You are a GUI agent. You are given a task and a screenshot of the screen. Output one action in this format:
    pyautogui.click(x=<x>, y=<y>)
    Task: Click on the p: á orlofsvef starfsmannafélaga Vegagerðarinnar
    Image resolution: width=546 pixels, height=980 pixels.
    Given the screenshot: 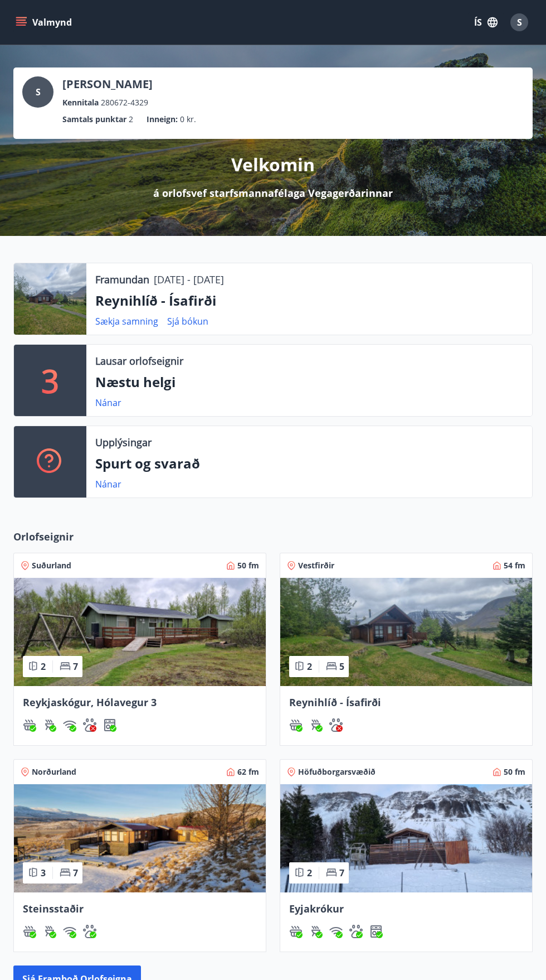 What is the action you would take?
    pyautogui.click(x=273, y=193)
    